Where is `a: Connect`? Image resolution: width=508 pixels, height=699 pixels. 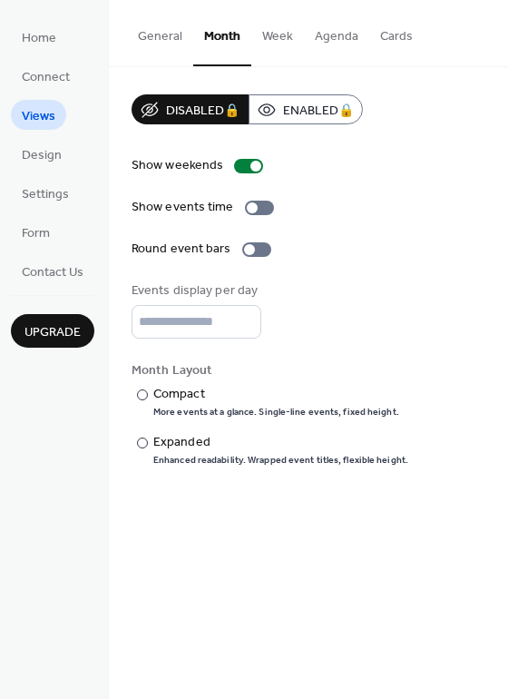
a: Connect is located at coordinates (45, 75).